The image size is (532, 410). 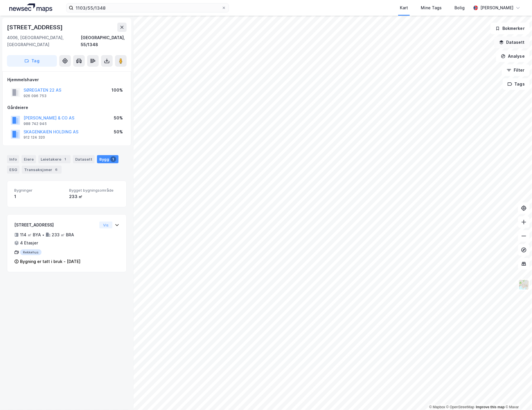 What do you see at coordinates (56, 170) in the screenshot?
I see `div: 6` at bounding box center [56, 170].